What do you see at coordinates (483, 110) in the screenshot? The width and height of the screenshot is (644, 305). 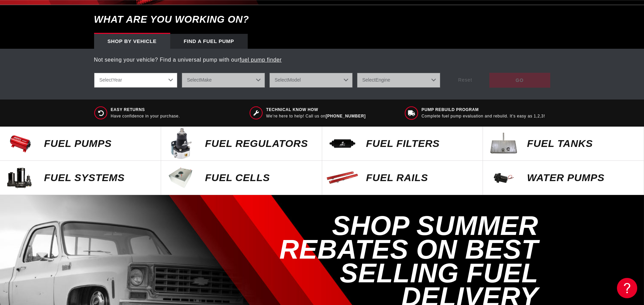 I see `span: Pump Rebuild program` at bounding box center [483, 110].